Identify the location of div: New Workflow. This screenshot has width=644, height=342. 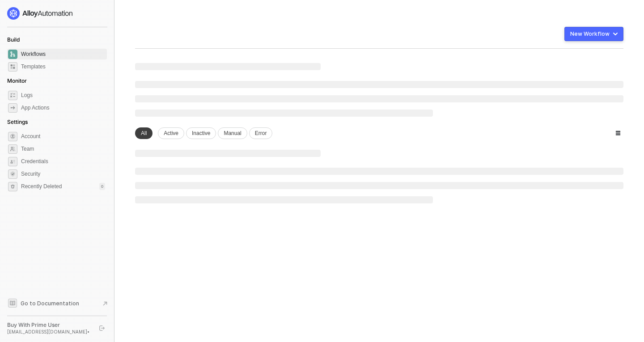
(590, 34).